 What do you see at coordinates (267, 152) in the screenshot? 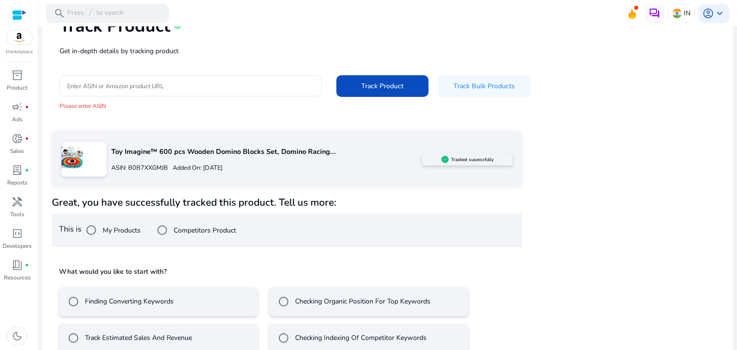
I see `p: Toy Imagine™ 600 pcs Wooden Domino Blocks Set, Domino Racing...` at bounding box center [267, 152].